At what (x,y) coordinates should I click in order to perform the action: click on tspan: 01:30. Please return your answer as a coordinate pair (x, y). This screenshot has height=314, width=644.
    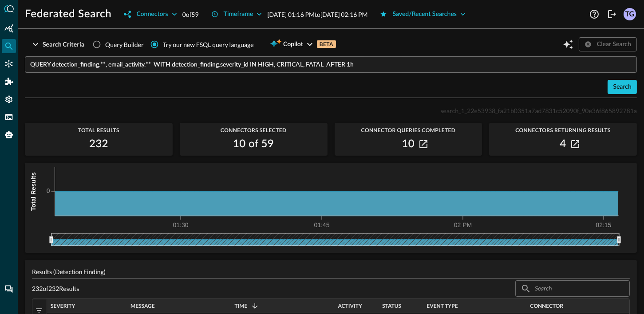
    Looking at the image, I should click on (180, 225).